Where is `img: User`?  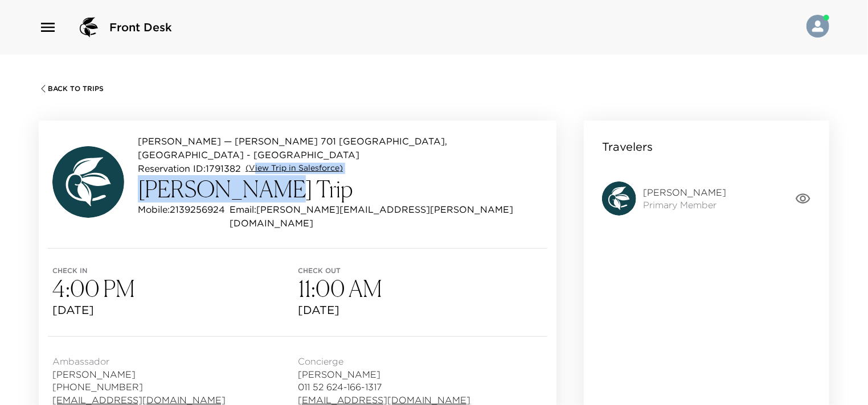 img: User is located at coordinates (818, 26).